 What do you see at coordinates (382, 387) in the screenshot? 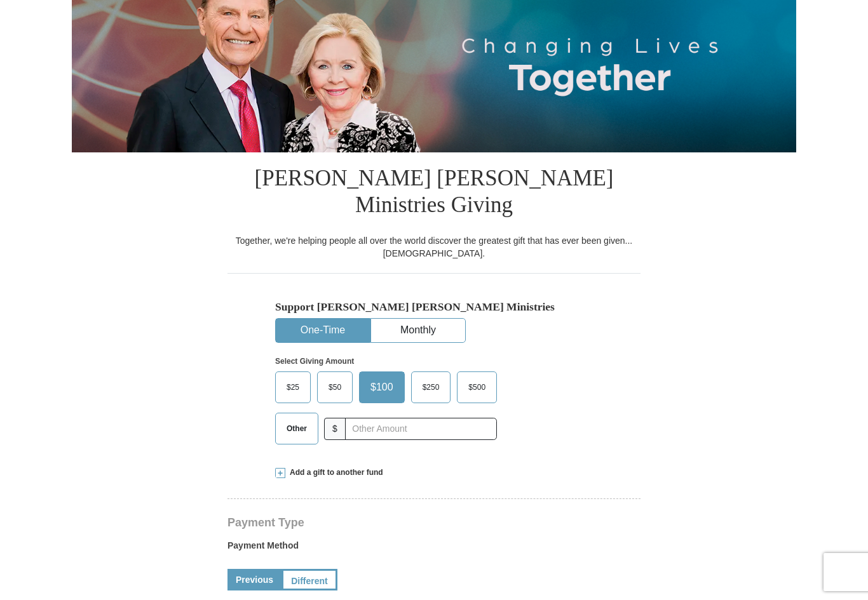
I see `span: $100` at bounding box center [382, 387].